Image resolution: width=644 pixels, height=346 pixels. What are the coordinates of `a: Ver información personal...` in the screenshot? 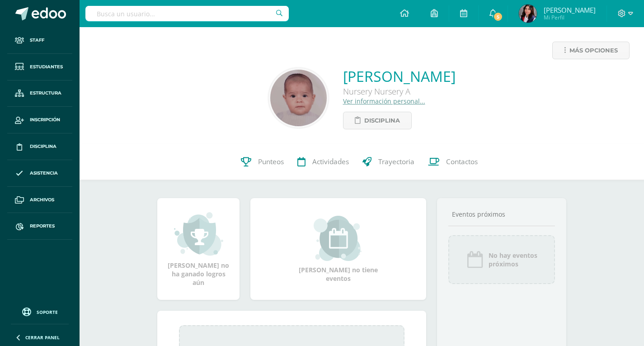 It's located at (384, 101).